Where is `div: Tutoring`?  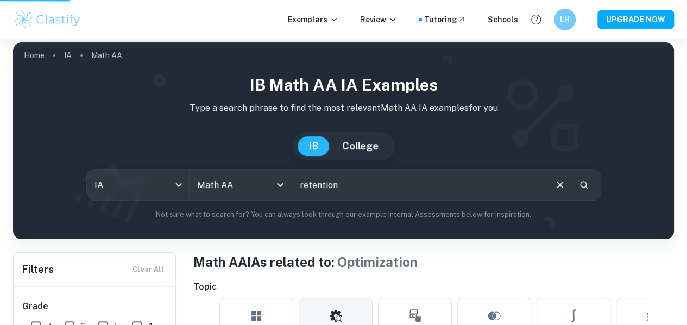 div: Tutoring is located at coordinates (445, 20).